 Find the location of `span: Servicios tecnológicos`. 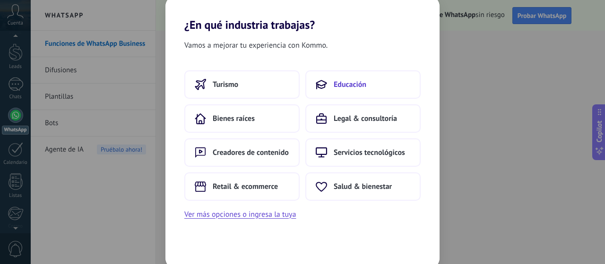

span: Servicios tecnológicos is located at coordinates (369, 153).